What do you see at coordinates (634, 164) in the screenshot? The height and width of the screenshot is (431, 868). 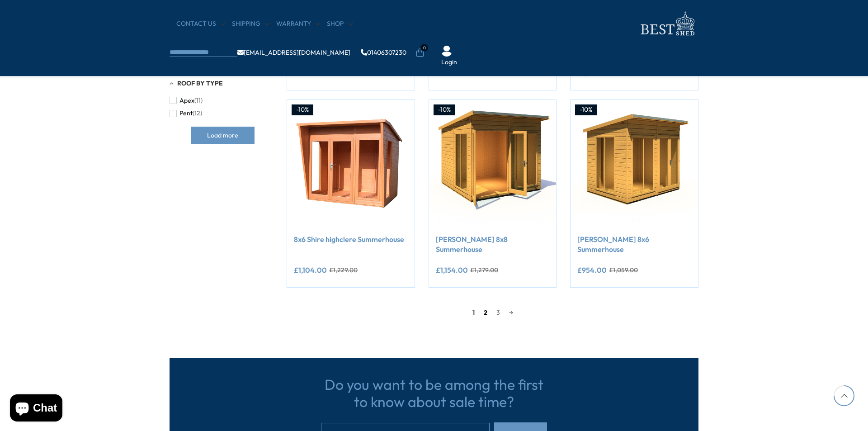 I see `img: Shire Lela 8x6 Summerhouse - Best Shed` at bounding box center [634, 164].